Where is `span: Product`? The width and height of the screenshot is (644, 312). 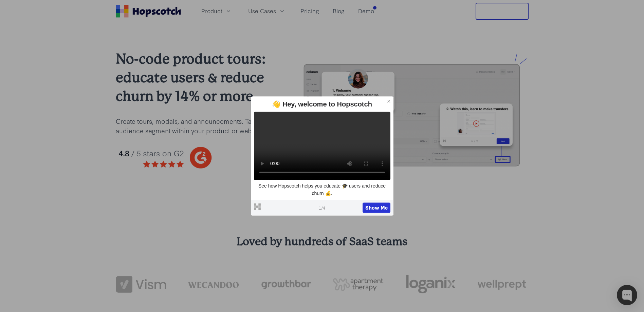
span: Product is located at coordinates (212, 11).